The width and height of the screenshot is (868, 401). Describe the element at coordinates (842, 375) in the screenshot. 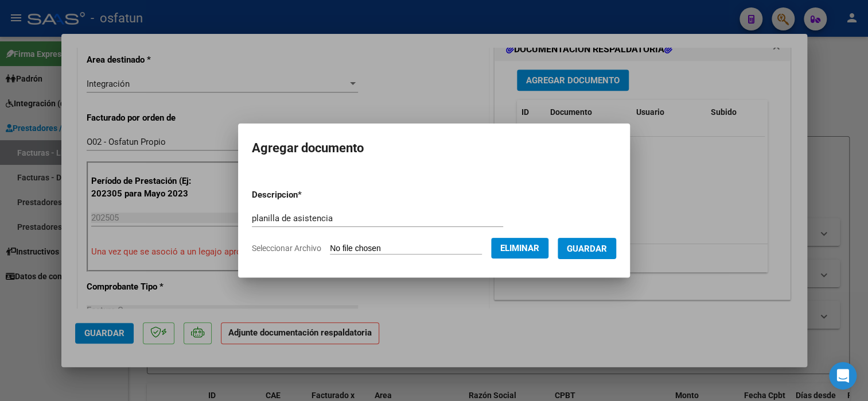

I see `div: Open Intercom Messenger` at that location.